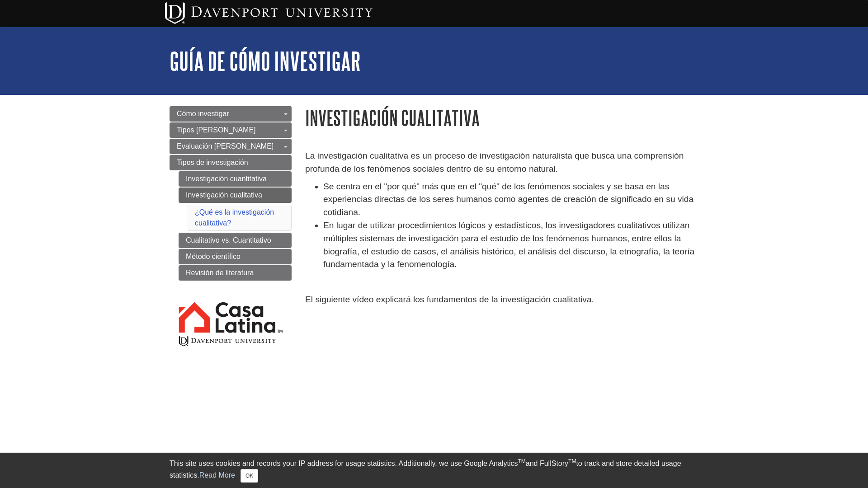 This screenshot has width=868, height=488. Describe the element at coordinates (249, 476) in the screenshot. I see `button: Close` at that location.